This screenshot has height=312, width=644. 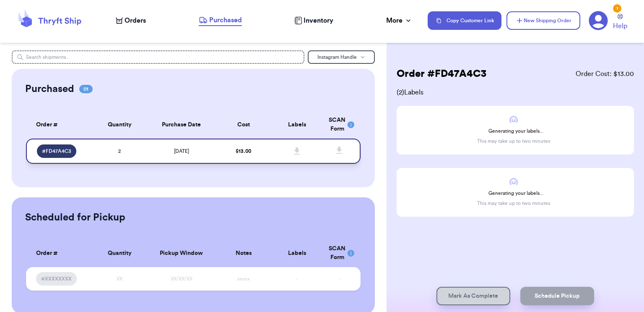 What do you see at coordinates (617, 9) in the screenshot?
I see `div: 1` at bounding box center [617, 9].